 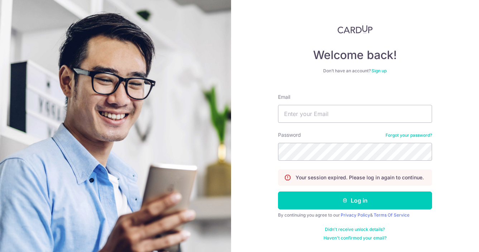 I want to click on input: Enter your Email, so click(x=355, y=114).